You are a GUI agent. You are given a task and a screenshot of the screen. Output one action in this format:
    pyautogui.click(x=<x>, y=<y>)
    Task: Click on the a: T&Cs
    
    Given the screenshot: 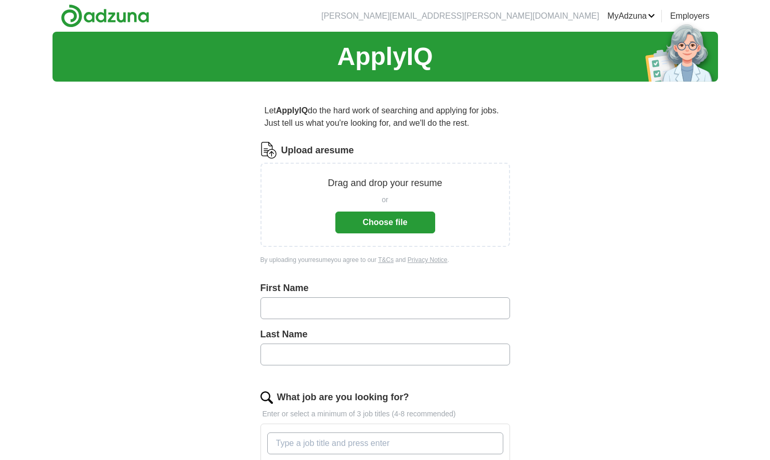 What is the action you would take?
    pyautogui.click(x=386, y=260)
    